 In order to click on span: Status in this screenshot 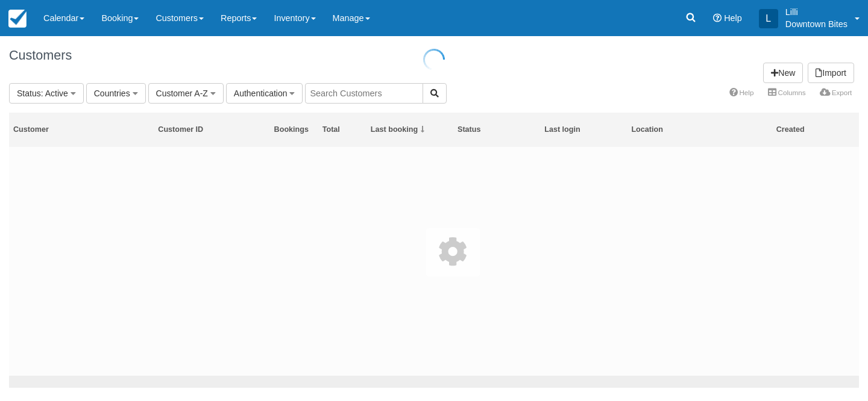, I will do `click(29, 93)`.